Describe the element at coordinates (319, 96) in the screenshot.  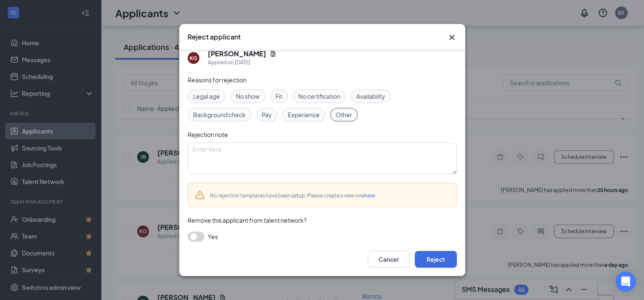
I see `span: No certification` at that location.